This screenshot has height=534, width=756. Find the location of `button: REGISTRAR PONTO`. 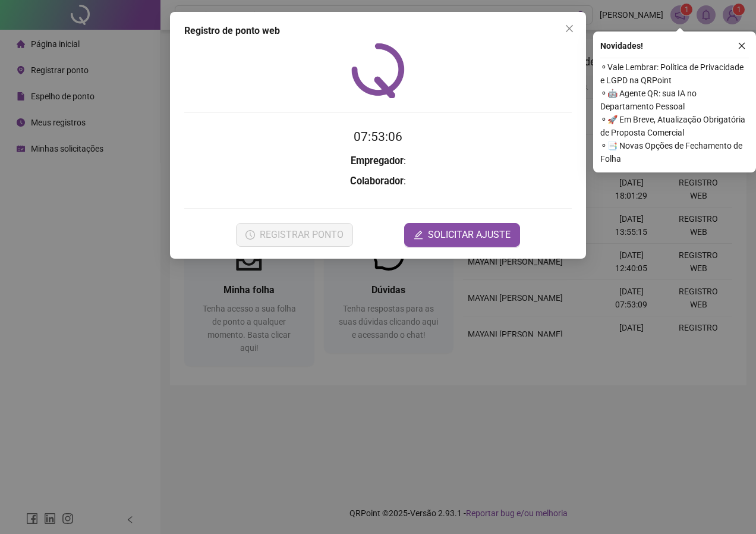

button: REGISTRAR PONTO is located at coordinates (294, 235).